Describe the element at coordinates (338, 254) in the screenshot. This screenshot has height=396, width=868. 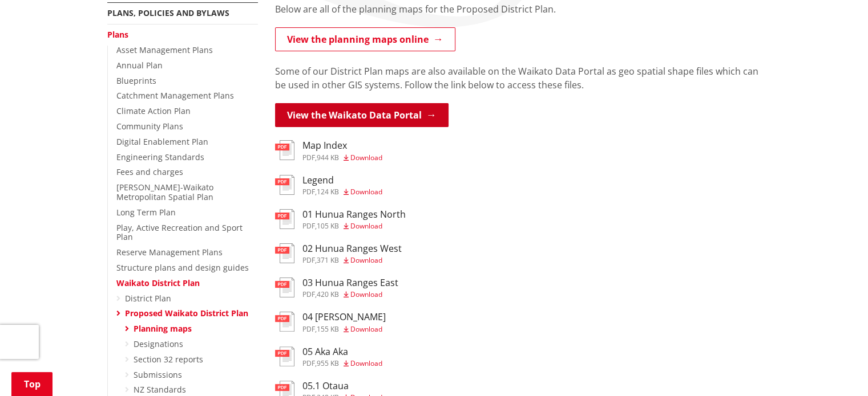
I see `a: 02 Hunua Ranges West pdf,371 KB Download` at that location.